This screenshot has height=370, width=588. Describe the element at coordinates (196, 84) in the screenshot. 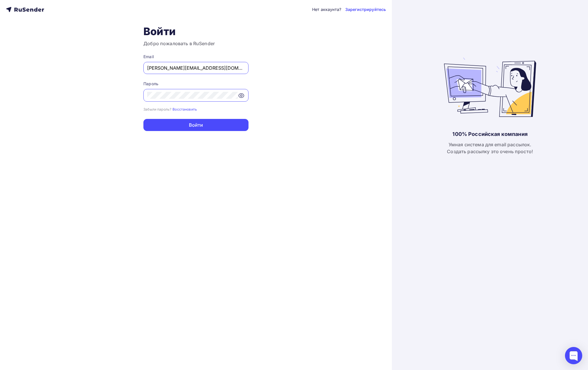

I see `div: Пароль` at that location.